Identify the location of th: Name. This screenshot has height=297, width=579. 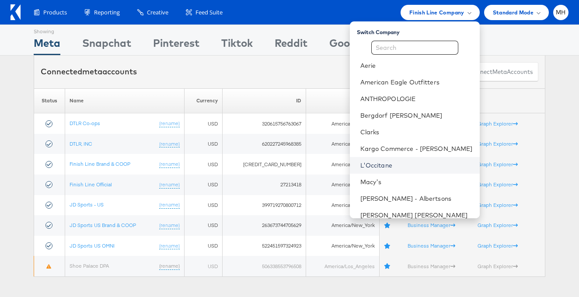
(124, 101).